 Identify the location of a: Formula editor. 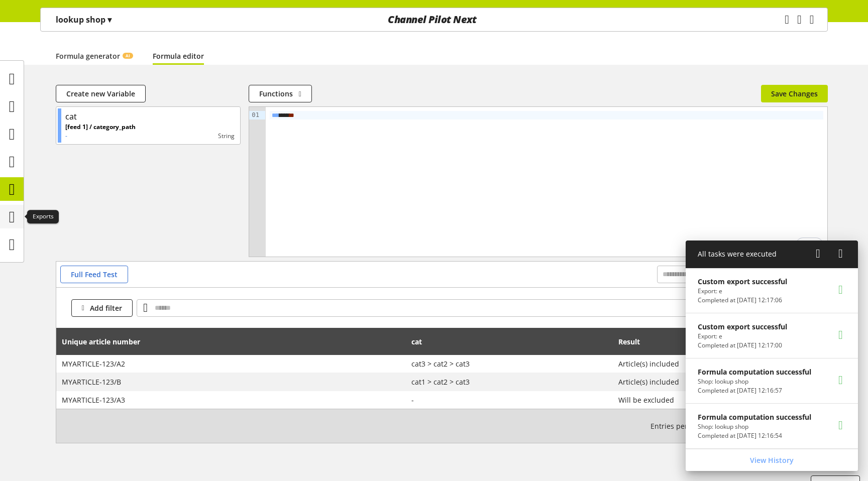
(178, 56).